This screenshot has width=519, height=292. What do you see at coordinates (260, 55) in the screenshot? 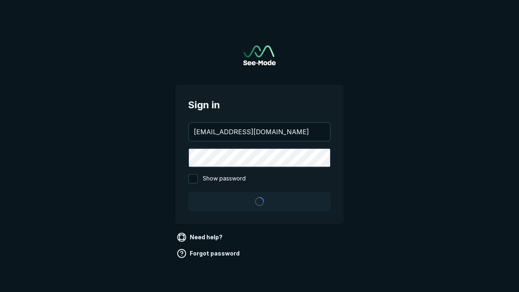
I see `a: Go to sign in` at bounding box center [260, 55].